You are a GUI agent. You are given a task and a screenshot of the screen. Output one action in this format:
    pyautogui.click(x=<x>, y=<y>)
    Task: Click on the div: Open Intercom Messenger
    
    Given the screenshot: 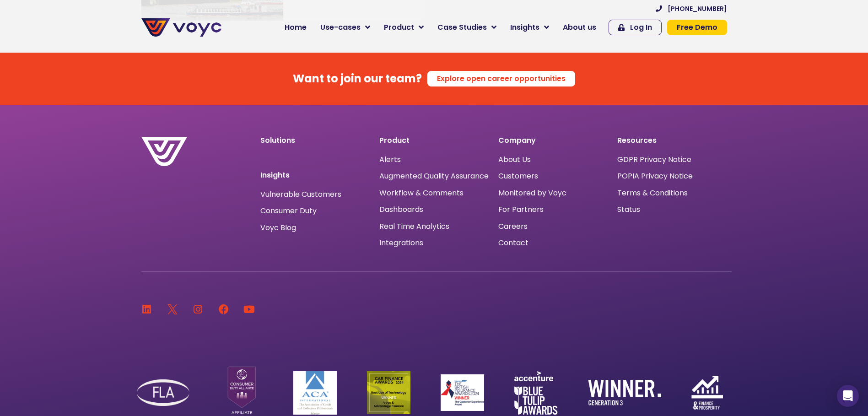 What is the action you would take?
    pyautogui.click(x=848, y=396)
    